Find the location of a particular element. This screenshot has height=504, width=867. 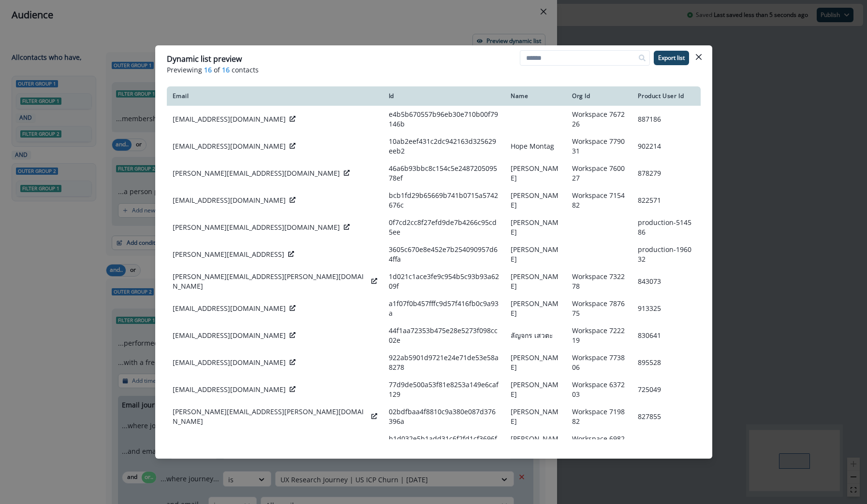

td: 878279 is located at coordinates (666, 174).